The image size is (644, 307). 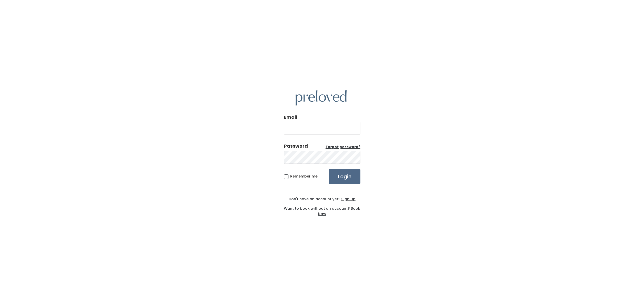 What do you see at coordinates (348, 199) in the screenshot?
I see `a: Sign Up` at bounding box center [348, 199].